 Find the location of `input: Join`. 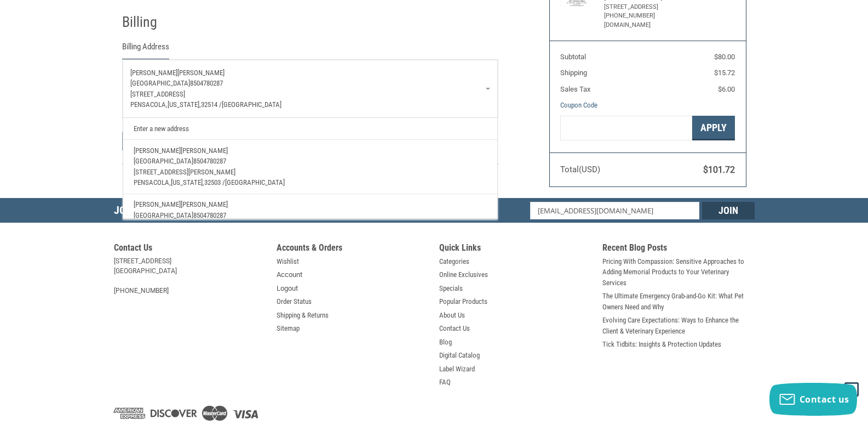

input: Join is located at coordinates (729, 210).